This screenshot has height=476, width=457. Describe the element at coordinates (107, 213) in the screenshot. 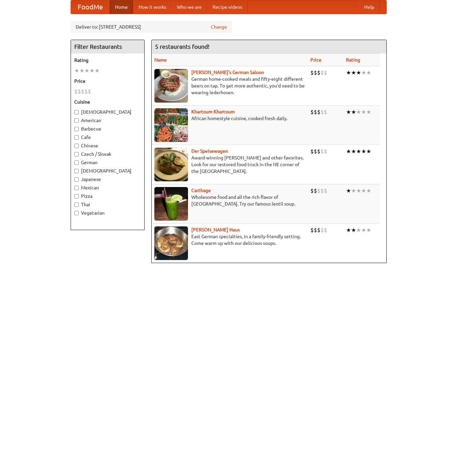

I see `label: Vegetarian` at that location.